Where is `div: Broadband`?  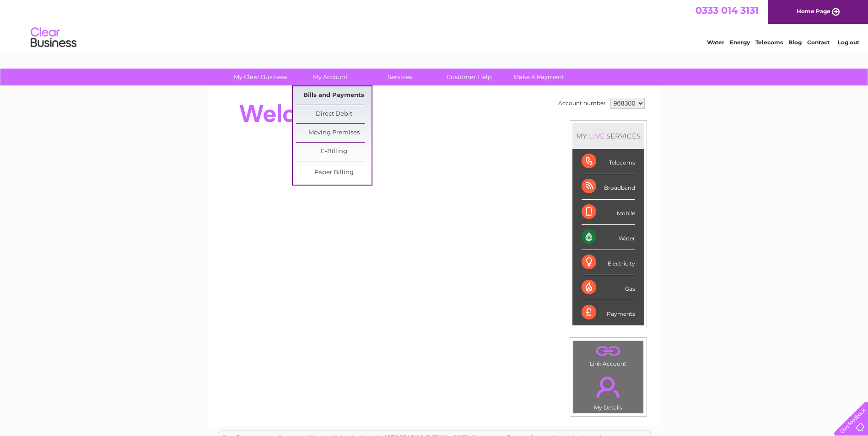 div: Broadband is located at coordinates (608, 187).